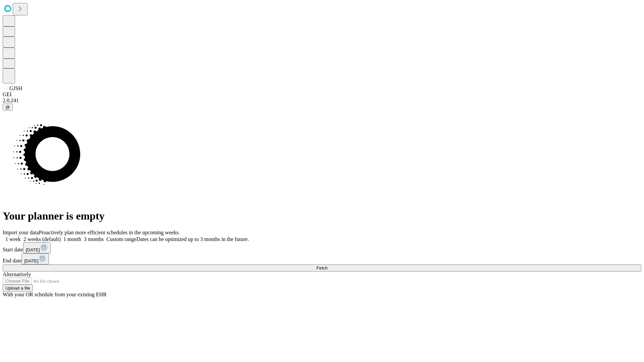  Describe the element at coordinates (21, 232) in the screenshot. I see `span: Import your data` at that location.